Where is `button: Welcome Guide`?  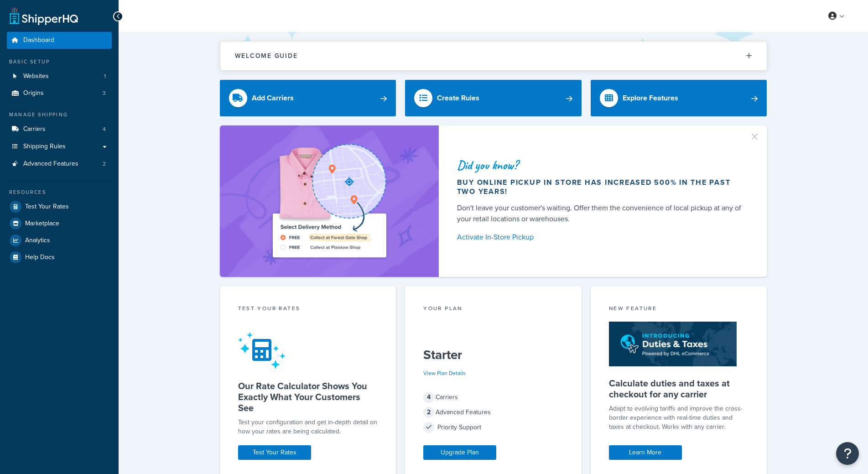 button: Welcome Guide is located at coordinates (494, 55).